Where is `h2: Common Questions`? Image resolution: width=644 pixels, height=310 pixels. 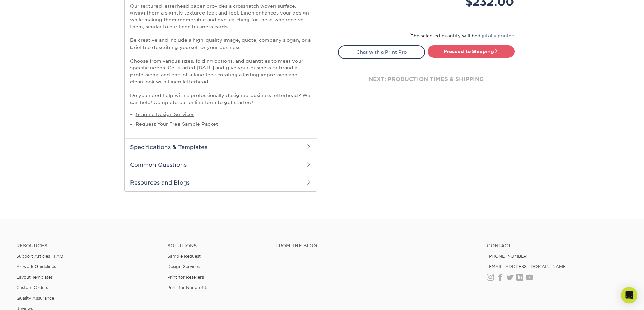
h2: Common Questions is located at coordinates (221, 165).